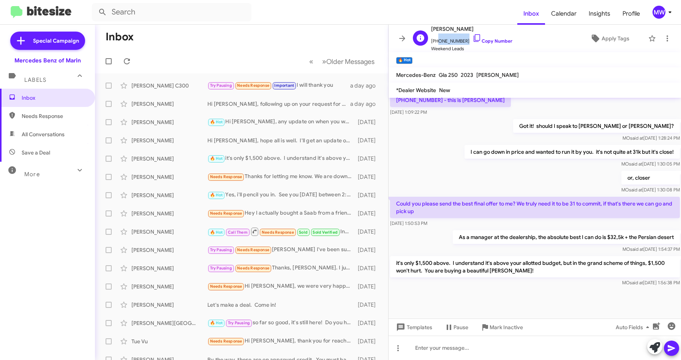 This screenshot has width=681, height=360. Describe the element at coordinates (43, 134) in the screenshot. I see `span: All Conversations` at that location.